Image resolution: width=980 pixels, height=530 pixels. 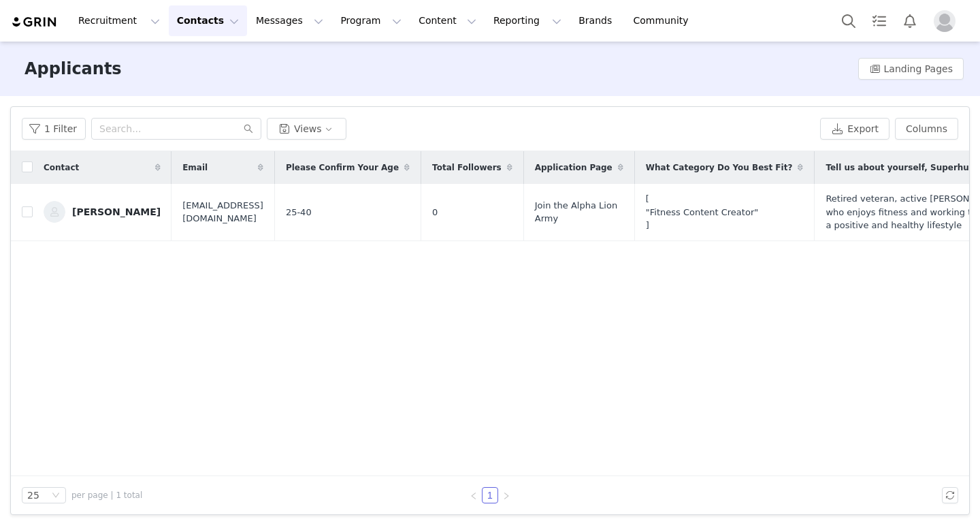 I want to click on button: 1 Filter, so click(x=54, y=129).